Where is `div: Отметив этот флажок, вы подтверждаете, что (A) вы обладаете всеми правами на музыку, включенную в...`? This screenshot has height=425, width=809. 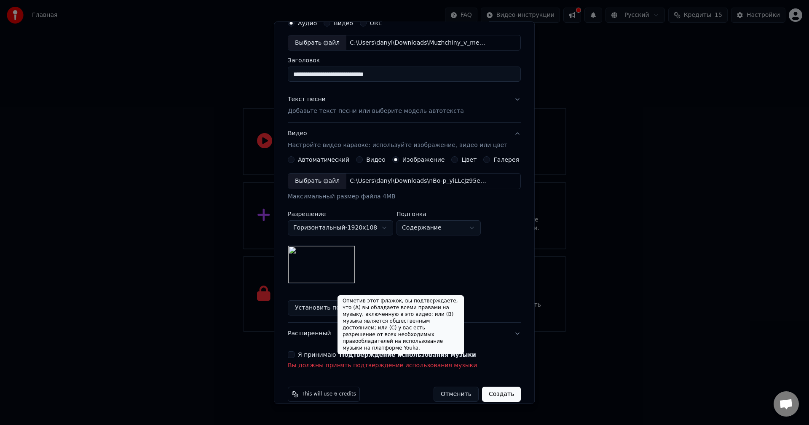 div: Отметив этот флажок, вы подтверждаете, что (A) вы обладаете всеми правами на музыку, включенную в... is located at coordinates (401, 325).